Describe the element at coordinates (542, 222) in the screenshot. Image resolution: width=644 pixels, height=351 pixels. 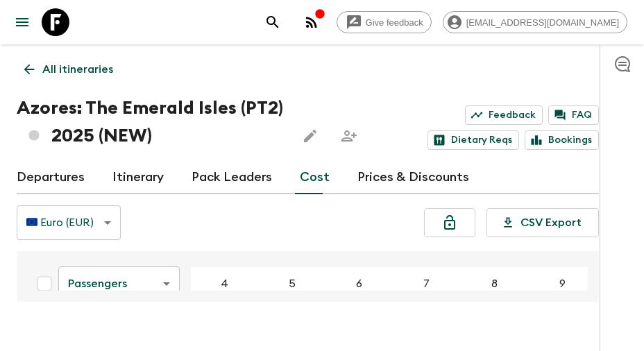
I see `button: CSV Export` at that location.